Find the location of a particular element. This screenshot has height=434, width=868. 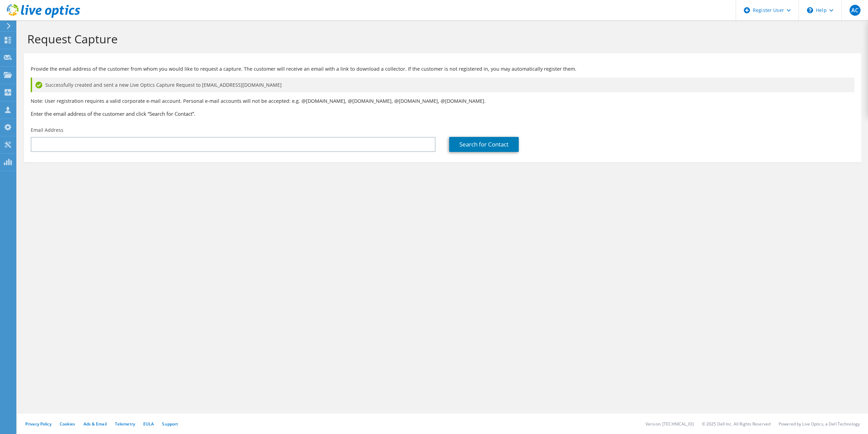

p: Note: User registration requires a valid corporate e-mail account. Personal e-mail accounts will ... is located at coordinates (442, 101).